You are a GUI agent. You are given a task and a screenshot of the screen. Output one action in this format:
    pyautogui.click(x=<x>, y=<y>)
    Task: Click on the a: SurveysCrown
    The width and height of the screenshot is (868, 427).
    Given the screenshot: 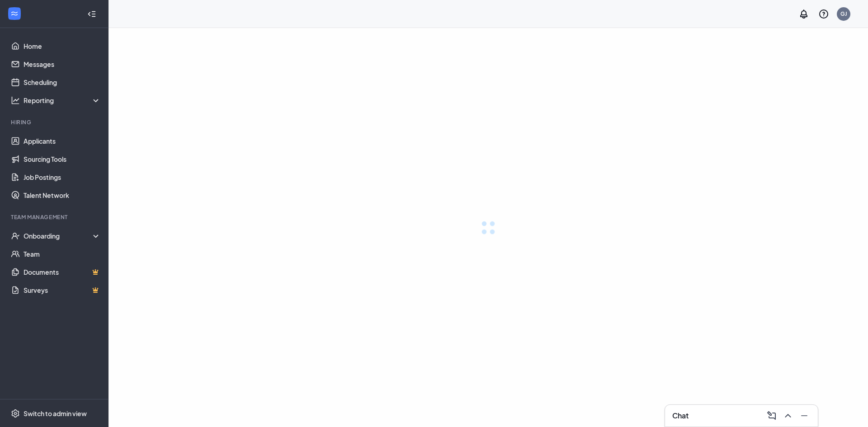 What is the action you would take?
    pyautogui.click(x=62, y=290)
    